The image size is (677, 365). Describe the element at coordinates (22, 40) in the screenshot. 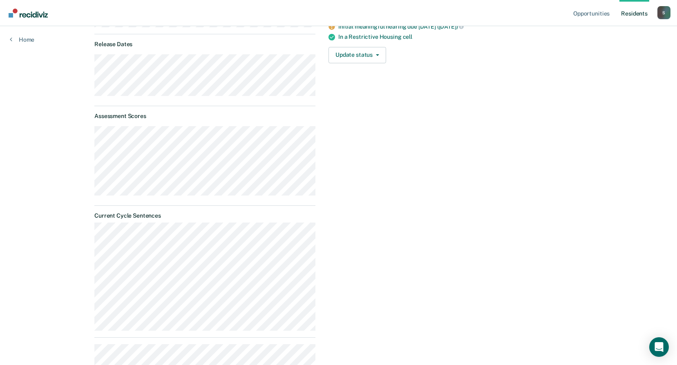

I see `a: Home` at that location.